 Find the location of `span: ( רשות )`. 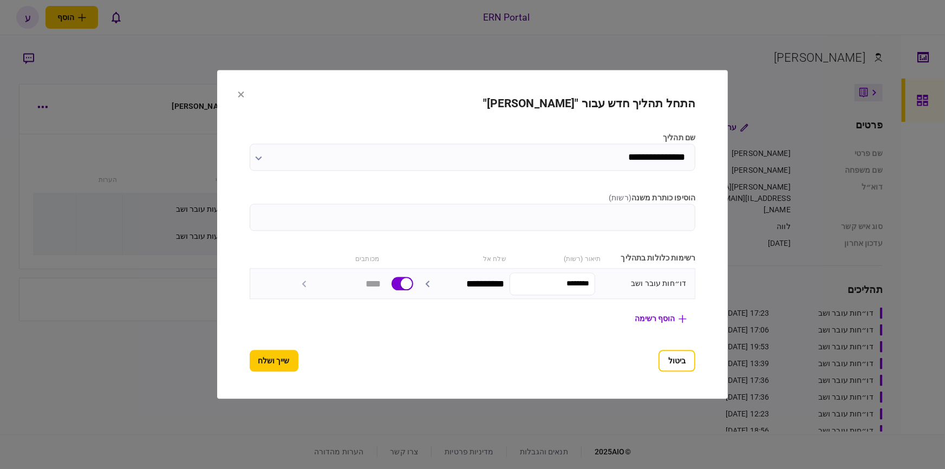

span: ( רשות ) is located at coordinates (620, 198).